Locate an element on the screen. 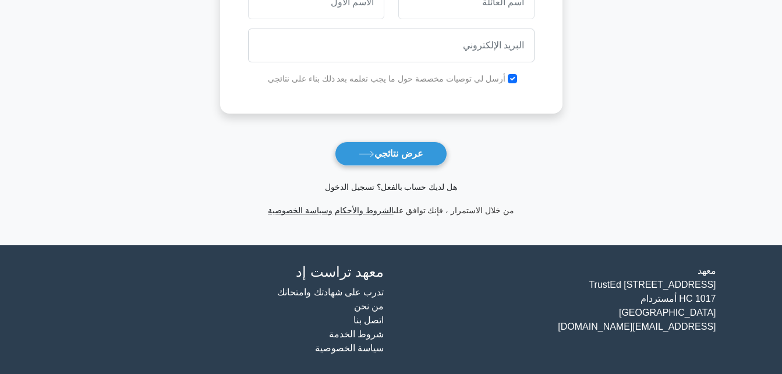 The image size is (782, 374). button: عرض نتائجي is located at coordinates (391, 154).